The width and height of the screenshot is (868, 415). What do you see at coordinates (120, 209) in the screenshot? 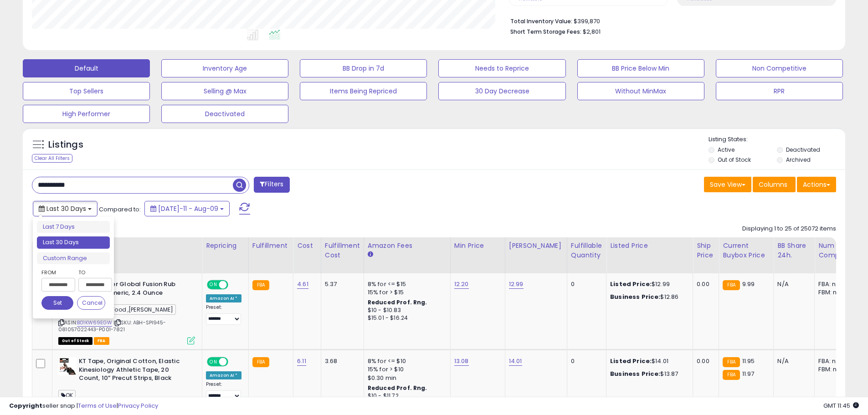
I see `span: Compared to:` at bounding box center [120, 209].